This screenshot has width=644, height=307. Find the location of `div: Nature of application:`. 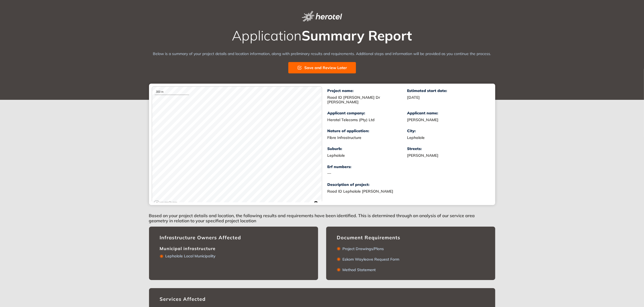

div: Nature of application: is located at coordinates (367, 131).